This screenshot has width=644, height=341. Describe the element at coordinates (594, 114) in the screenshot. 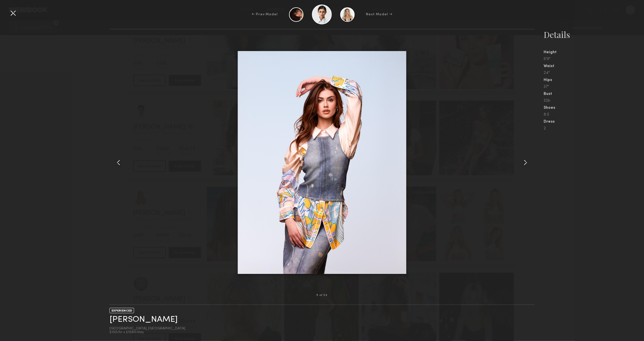

I see `div: 8.5` at that location.